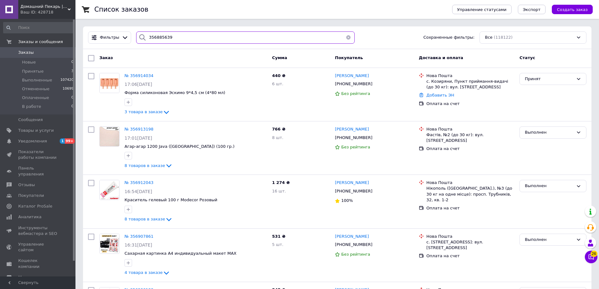 This screenshot has height=289, width=599. Describe the element at coordinates (281, 182) in the screenshot. I see `span: 1 274 ₴` at that location.